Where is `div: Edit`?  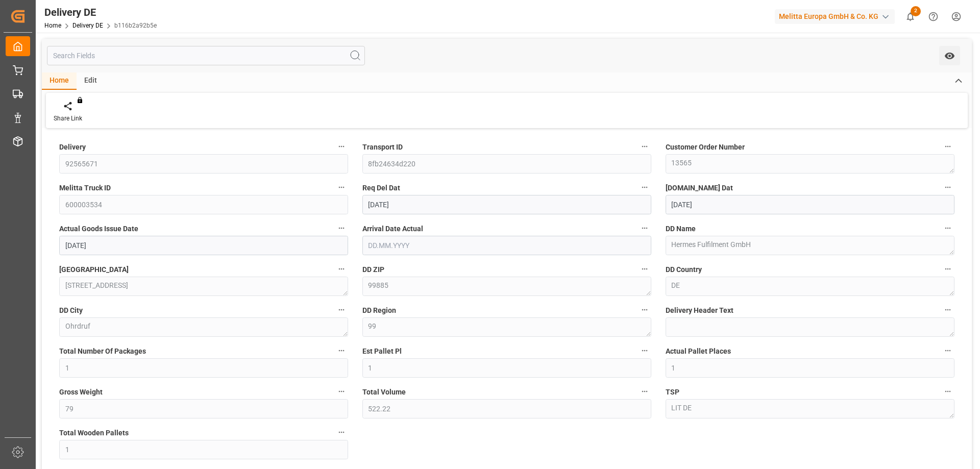
div: Edit is located at coordinates (91, 81).